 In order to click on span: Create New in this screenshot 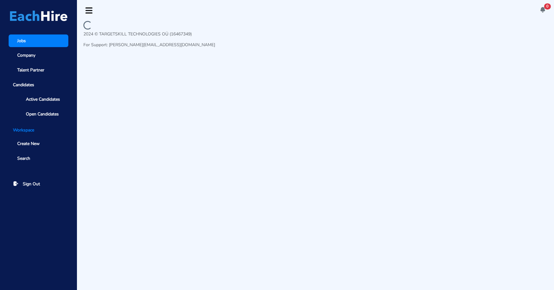, I will do `click(28, 143)`.